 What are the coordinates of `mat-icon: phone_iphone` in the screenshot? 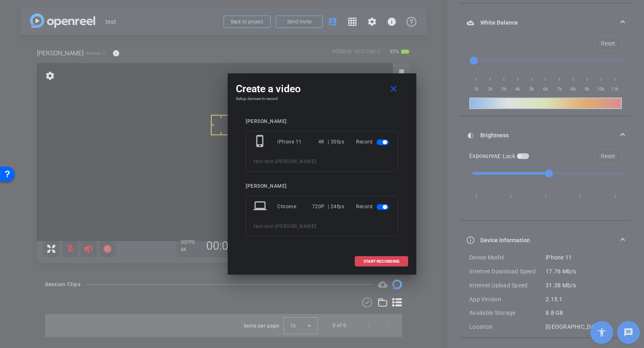 It's located at (261, 142).